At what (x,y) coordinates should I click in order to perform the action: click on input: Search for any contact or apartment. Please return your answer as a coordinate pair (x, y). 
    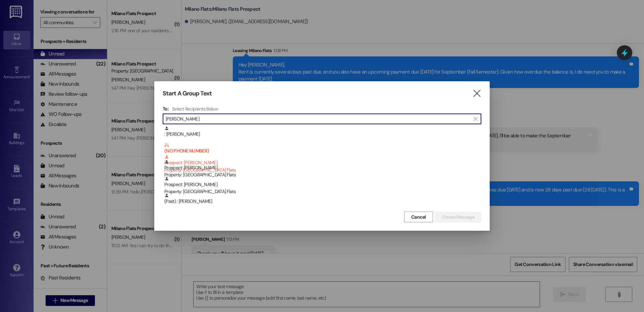
    Looking at the image, I should click on (318, 119).